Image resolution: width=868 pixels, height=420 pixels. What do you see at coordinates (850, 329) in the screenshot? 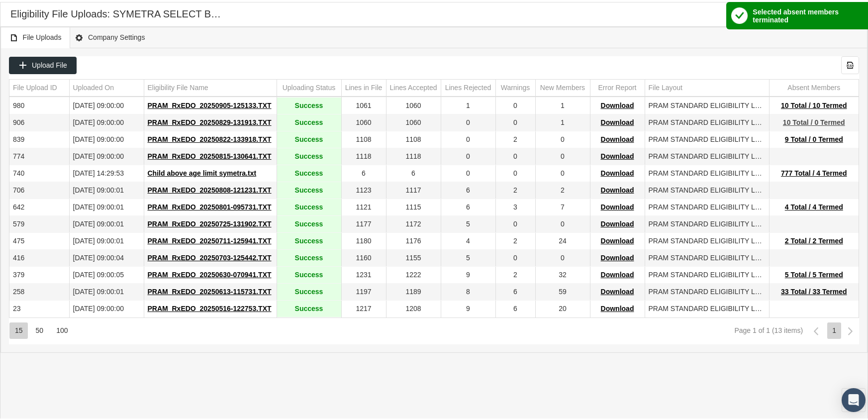
I see `div: Next Page` at bounding box center [850, 329].